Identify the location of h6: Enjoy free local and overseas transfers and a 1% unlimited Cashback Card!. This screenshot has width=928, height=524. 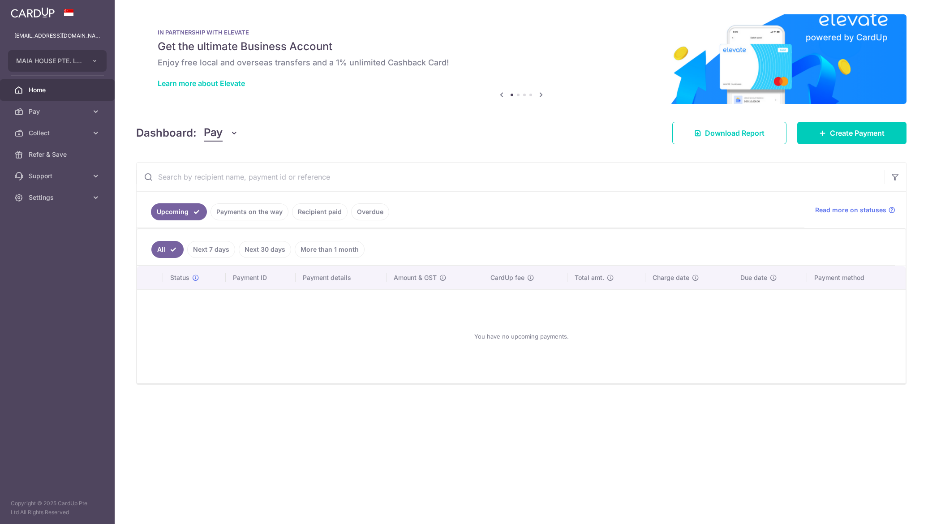
(522, 63).